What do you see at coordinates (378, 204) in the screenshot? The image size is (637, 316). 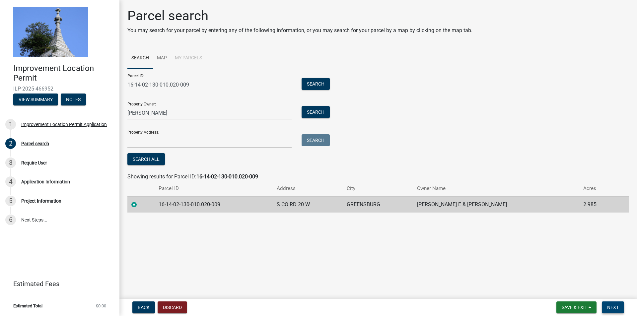 I see `td: GREENSBURG` at bounding box center [378, 204].